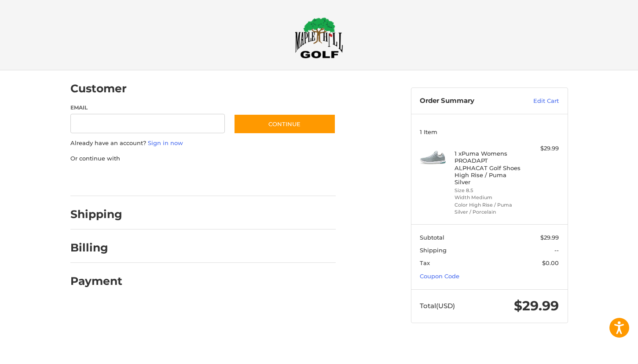  Describe the element at coordinates (467, 101) in the screenshot. I see `h3: Order Summary` at that location.